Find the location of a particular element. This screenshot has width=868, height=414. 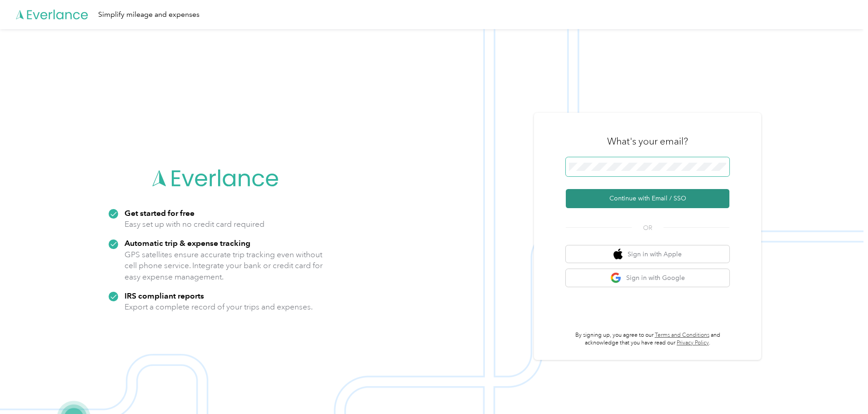

p: By signing up, you agree to our and acknowledge that you have read our . is located at coordinates (647, 339).